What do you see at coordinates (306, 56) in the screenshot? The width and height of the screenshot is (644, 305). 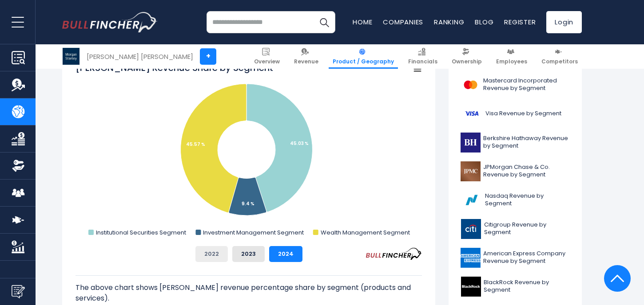 I see `a: Revenue` at bounding box center [306, 56].